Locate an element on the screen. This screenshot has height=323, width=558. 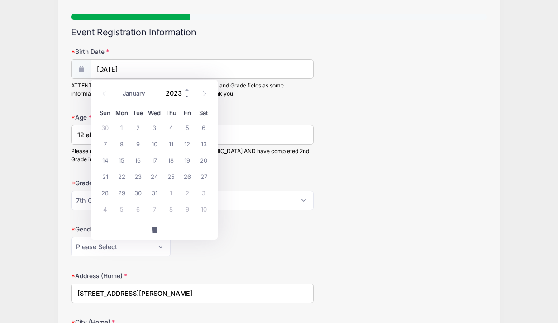
span: May 5, 2023 is located at coordinates (187, 127).